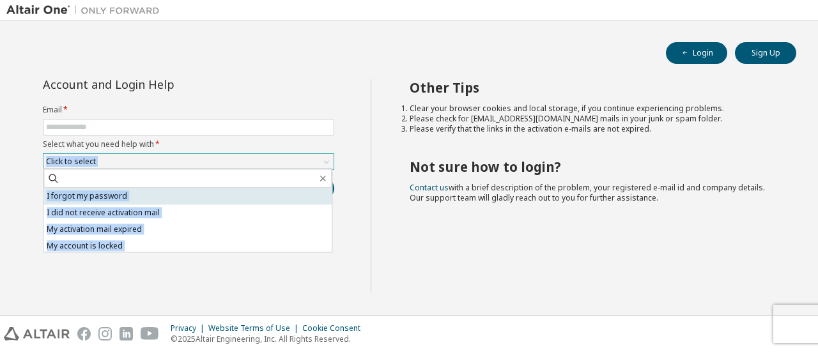  Describe the element at coordinates (159, 84) in the screenshot. I see `div: Account and Login Help` at that location.